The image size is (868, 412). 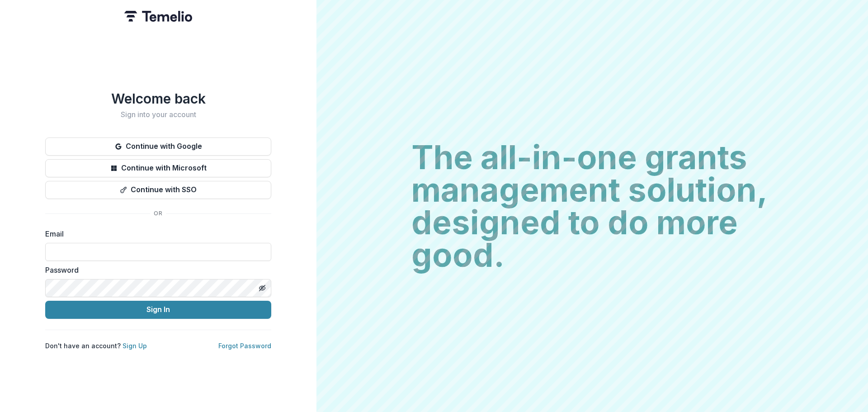 I want to click on button: Continue with SSO, so click(x=158, y=190).